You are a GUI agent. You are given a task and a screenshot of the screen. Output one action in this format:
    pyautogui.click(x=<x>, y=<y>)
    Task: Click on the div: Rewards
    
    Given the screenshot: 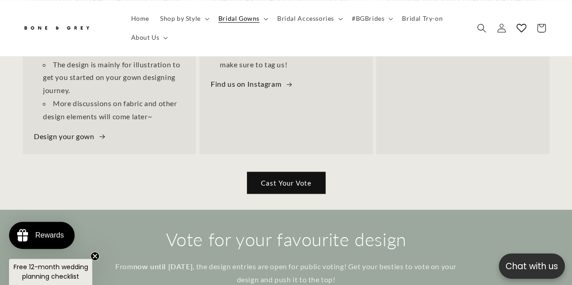 What is the action you would take?
    pyautogui.click(x=49, y=236)
    